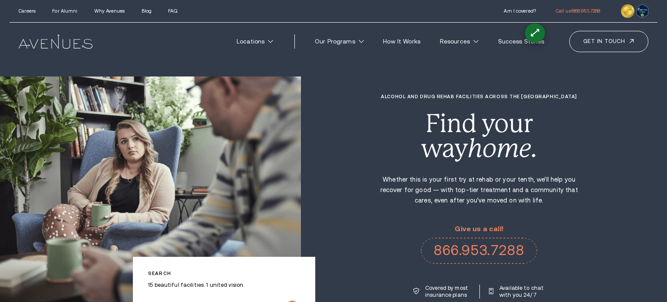 The image size is (667, 302). What do you see at coordinates (578, 11) in the screenshot?
I see `a: Call us!866.953.7288` at bounding box center [578, 11].